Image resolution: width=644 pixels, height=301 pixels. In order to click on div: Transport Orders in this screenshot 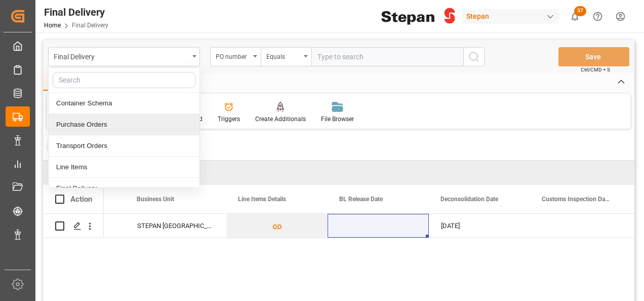, I will do `click(124, 146)`.